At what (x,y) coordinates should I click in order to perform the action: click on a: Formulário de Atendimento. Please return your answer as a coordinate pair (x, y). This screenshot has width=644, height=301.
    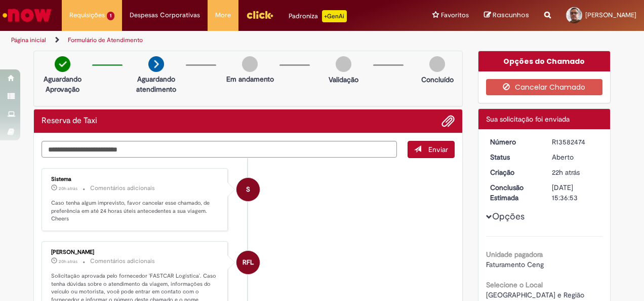
    Looking at the image, I should click on (106, 40).